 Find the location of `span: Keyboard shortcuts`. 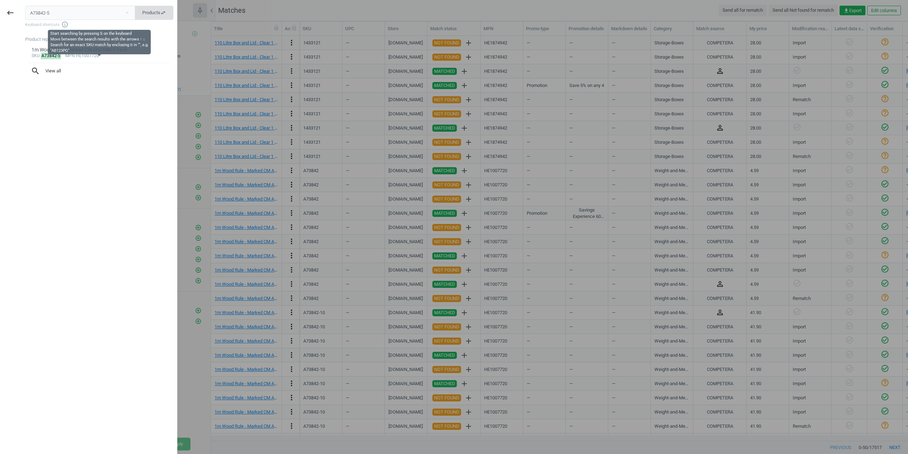

span: Keyboard shortcuts is located at coordinates (99, 24).